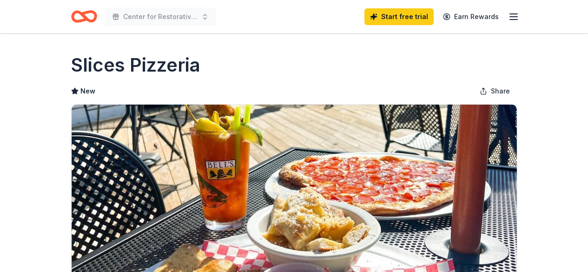  I want to click on button: Center for Restorative Justice Works Christmas Event, so click(160, 17).